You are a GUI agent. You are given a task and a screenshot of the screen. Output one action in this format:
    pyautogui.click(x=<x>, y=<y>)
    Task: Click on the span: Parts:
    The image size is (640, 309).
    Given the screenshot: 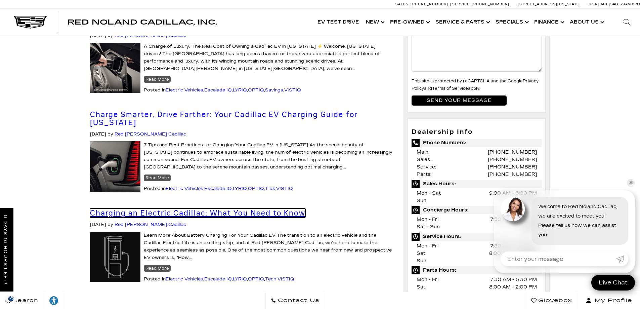 What is the action you would take?
    pyautogui.click(x=424, y=174)
    